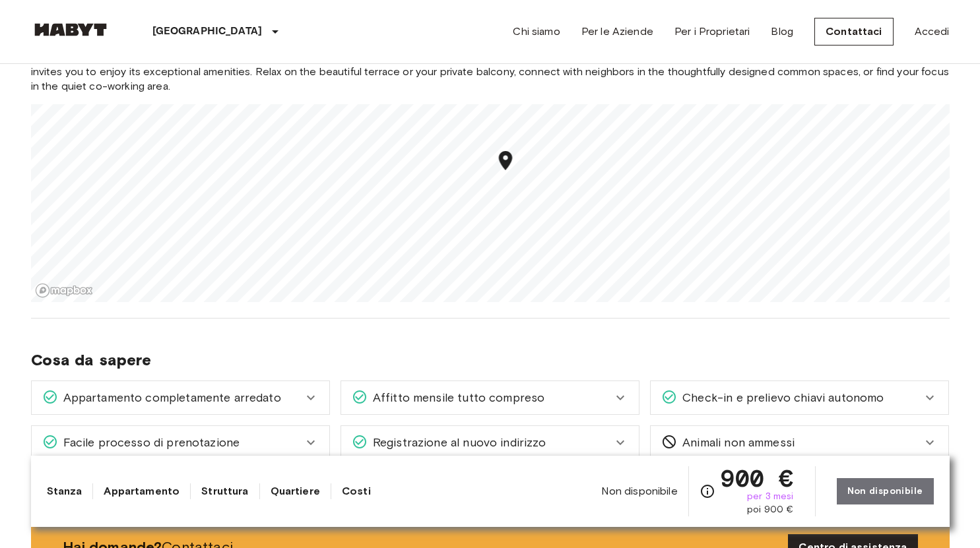 Image resolution: width=980 pixels, height=548 pixels. What do you see at coordinates (639, 491) in the screenshot?
I see `span: Non disponibile` at bounding box center [639, 491].